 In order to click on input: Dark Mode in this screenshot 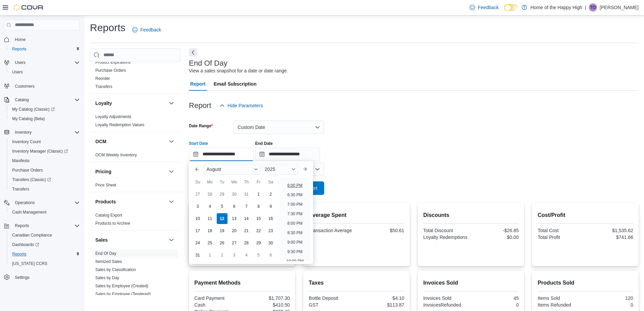, I will do `click(511, 7)`.